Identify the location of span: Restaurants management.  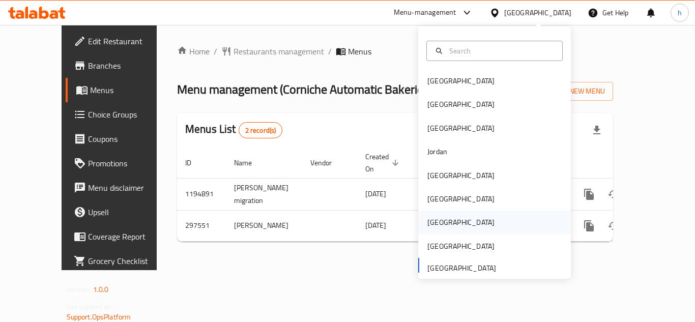
(279, 51).